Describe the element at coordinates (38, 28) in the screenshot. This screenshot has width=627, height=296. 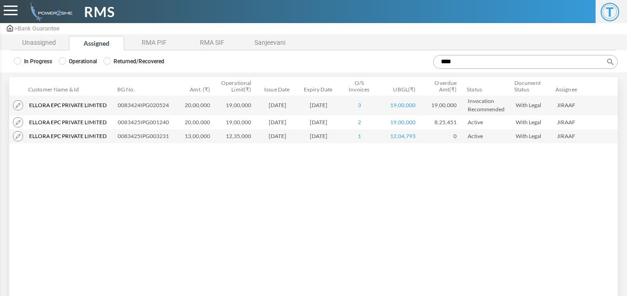
I see `span: Bank Guarantee` at that location.